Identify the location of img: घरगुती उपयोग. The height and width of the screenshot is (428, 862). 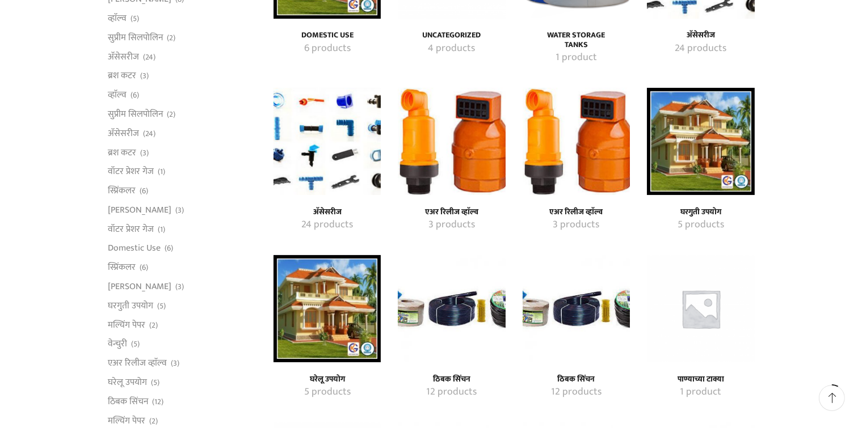
(700, 141).